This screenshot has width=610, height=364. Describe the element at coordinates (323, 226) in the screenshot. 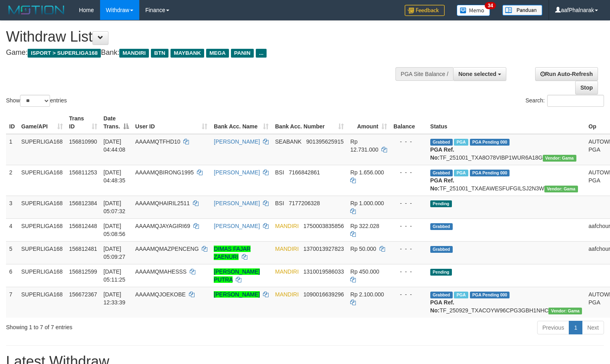

I see `span: Copy 1750003835856 to clipboard` at that location.